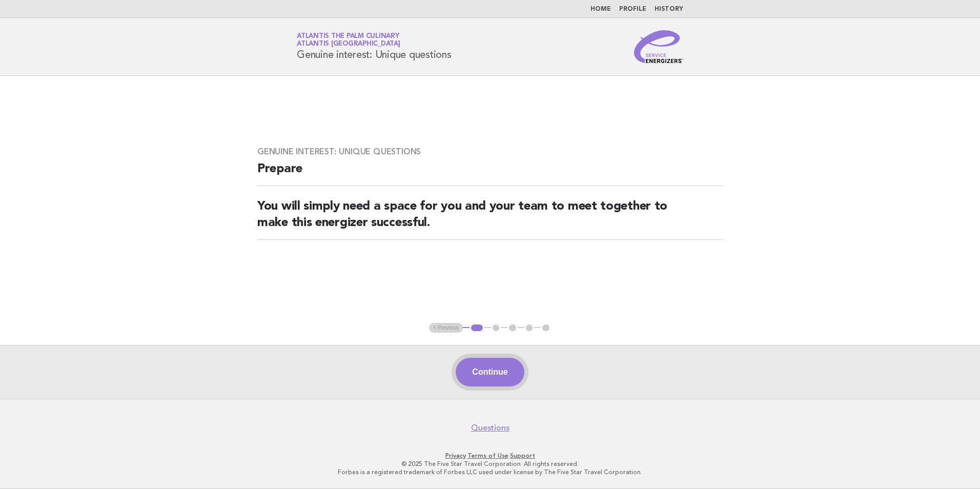 The width and height of the screenshot is (980, 489). I want to click on p: Forbes is a registered trademark of Forbes LLC used under license by The Five Star Travel Corpora..., so click(490, 472).